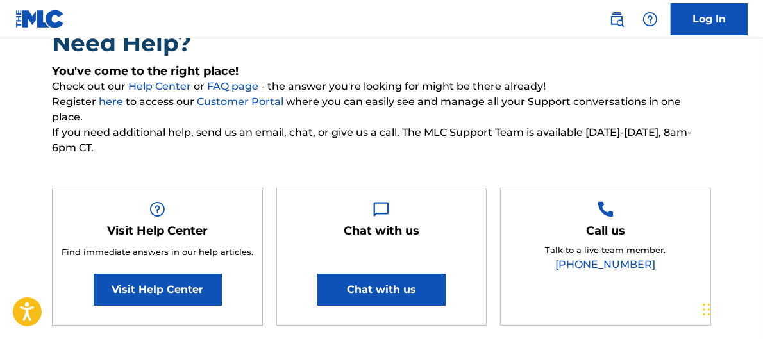 This screenshot has height=339, width=763. I want to click on h5: You've come to the right place!, so click(381, 71).